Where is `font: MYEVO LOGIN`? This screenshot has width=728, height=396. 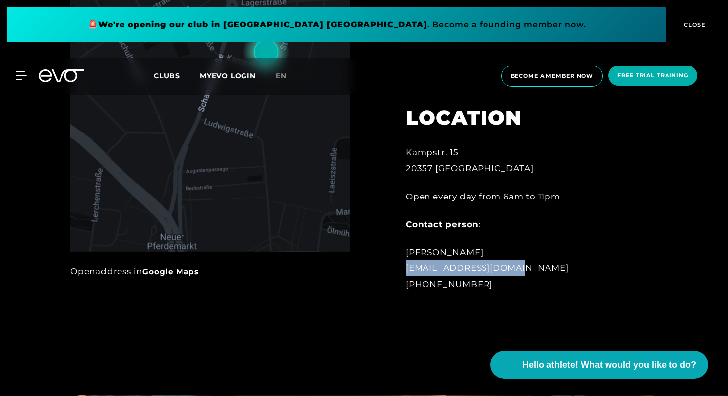
font: MYEVO LOGIN is located at coordinates (228, 76).